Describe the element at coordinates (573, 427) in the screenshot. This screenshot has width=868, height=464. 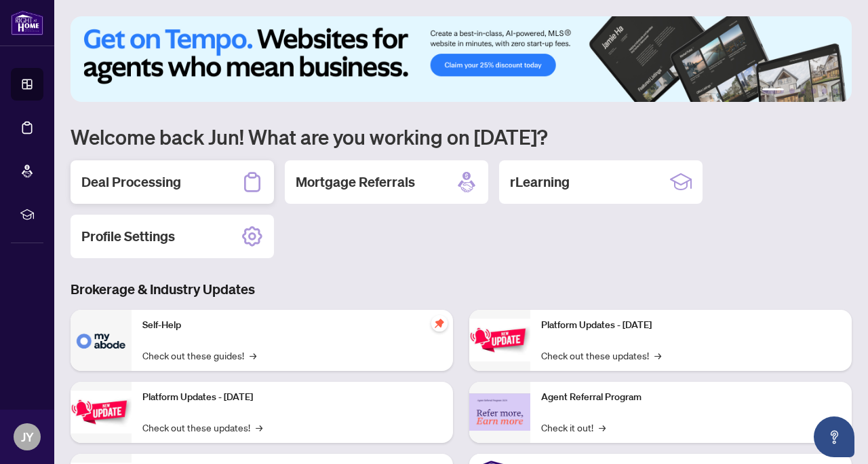
I see `a: Check it out!→` at that location.